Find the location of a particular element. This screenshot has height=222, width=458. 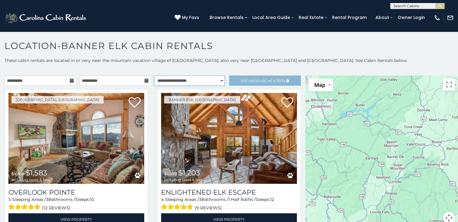

span: My Favs is located at coordinates (190, 17).